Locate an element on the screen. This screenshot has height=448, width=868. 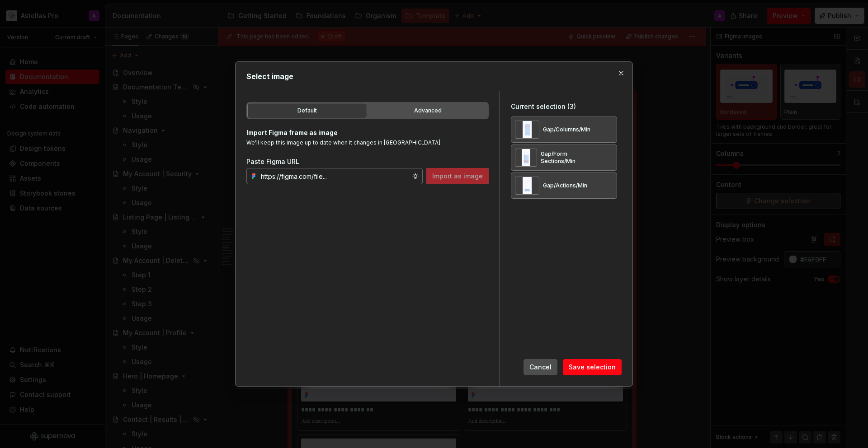
div: Current selection (3) is located at coordinates (564, 106).